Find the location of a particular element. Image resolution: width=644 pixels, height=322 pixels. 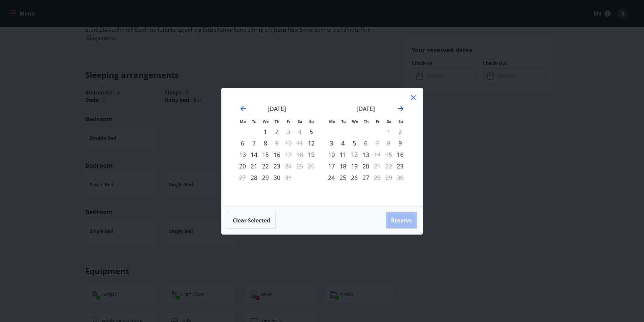

div: 12 is located at coordinates (354, 155).